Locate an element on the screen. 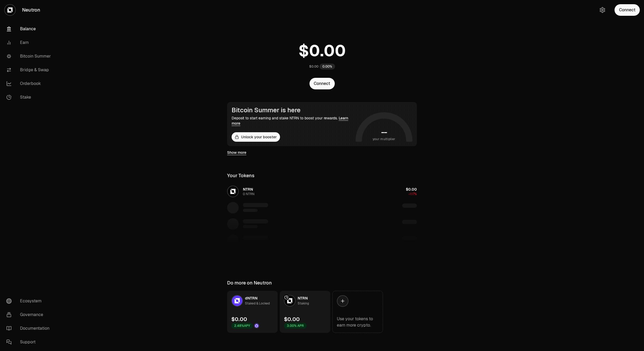  button: Unlock your booster is located at coordinates (256, 137).